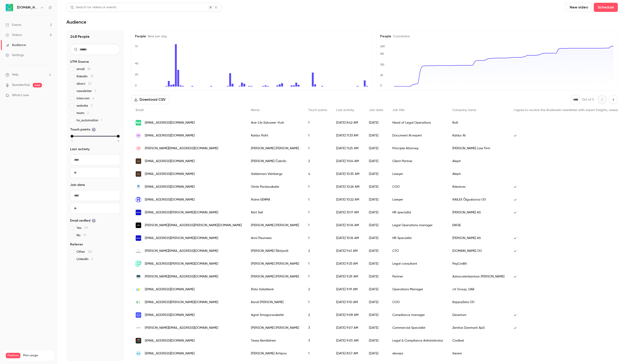 Image resolution: width=627 pixels, height=364 pixels. What do you see at coordinates (588, 100) in the screenshot?
I see `p: Out of 5` at bounding box center [588, 100].